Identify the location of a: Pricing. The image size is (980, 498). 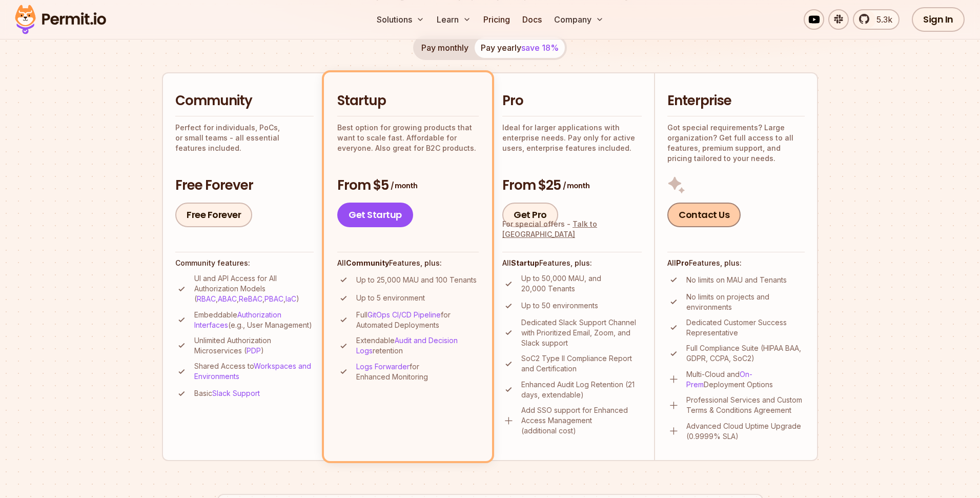
(497, 20).